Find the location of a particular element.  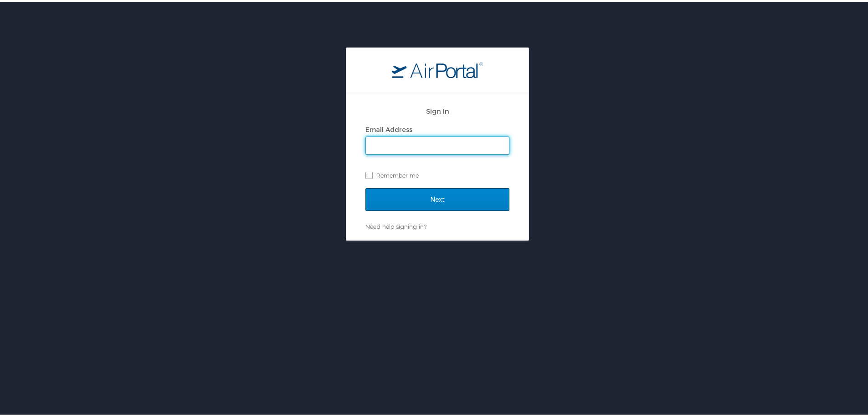

label: Email Address is located at coordinates (389, 128).